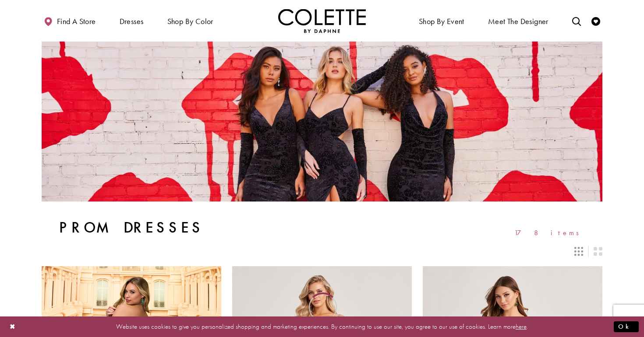 This screenshot has height=337, width=644. What do you see at coordinates (521, 327) in the screenshot?
I see `a: here` at bounding box center [521, 327].